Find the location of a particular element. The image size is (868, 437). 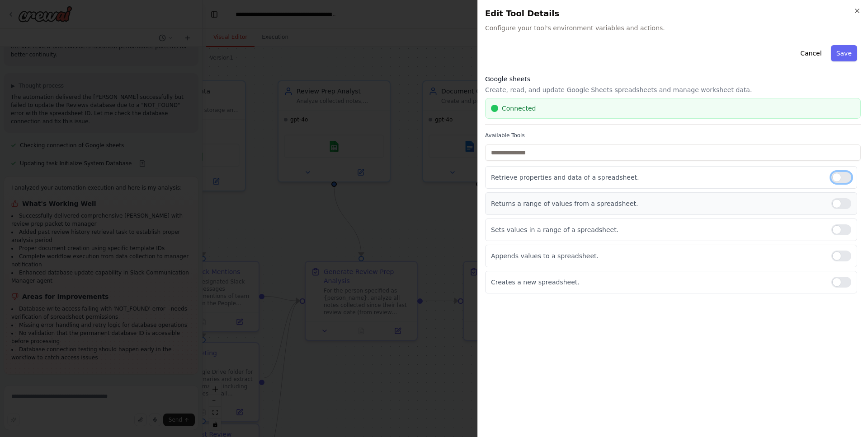

p: Returns a range of values from a spreadsheet. is located at coordinates (657, 203).